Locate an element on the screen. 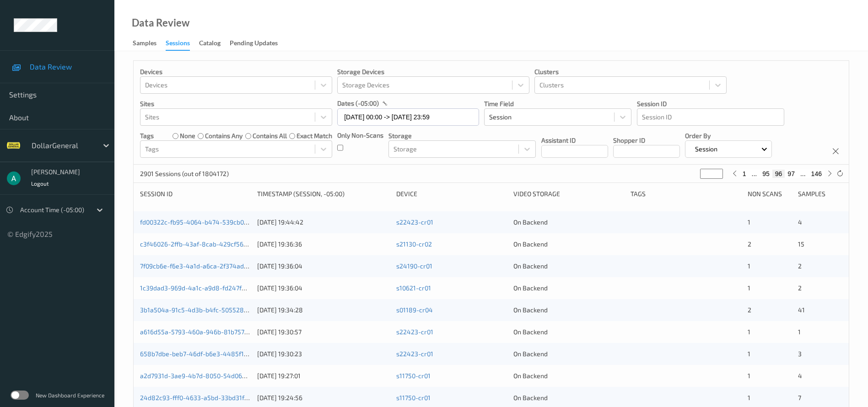 This screenshot has width=868, height=407. p: Shopper ID is located at coordinates (646, 140).